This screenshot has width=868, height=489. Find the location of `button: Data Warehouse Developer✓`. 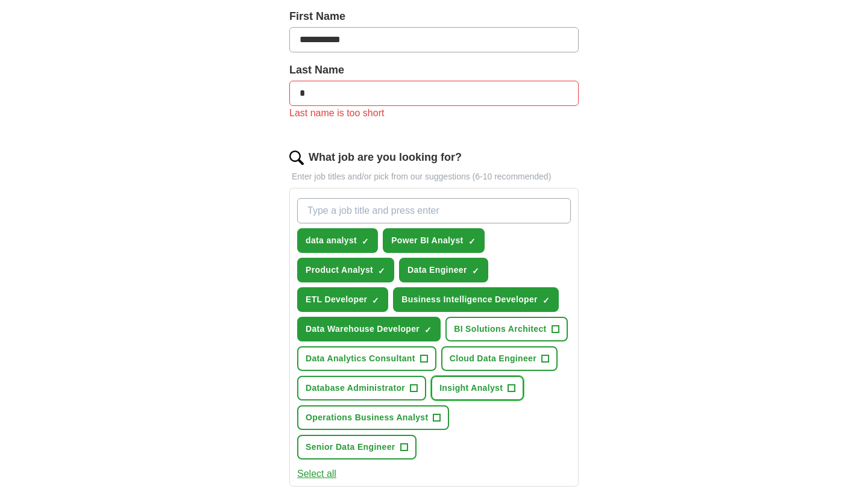

button: Data Warehouse Developer✓ is located at coordinates (369, 329).